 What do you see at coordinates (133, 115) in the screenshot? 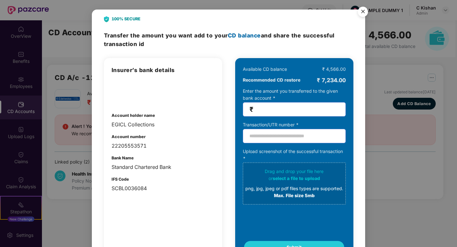
I see `b: Account holder name` at bounding box center [133, 115].